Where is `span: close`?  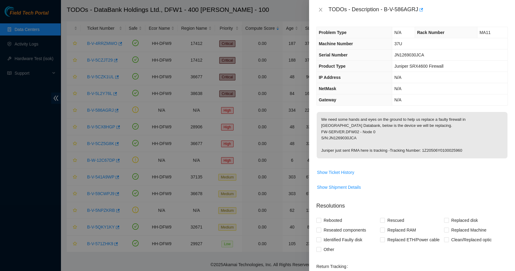 span: close is located at coordinates (320, 10).